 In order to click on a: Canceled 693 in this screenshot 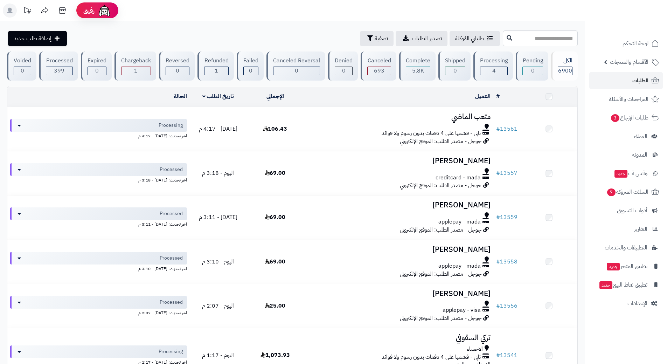, I will do `click(378, 66)`.